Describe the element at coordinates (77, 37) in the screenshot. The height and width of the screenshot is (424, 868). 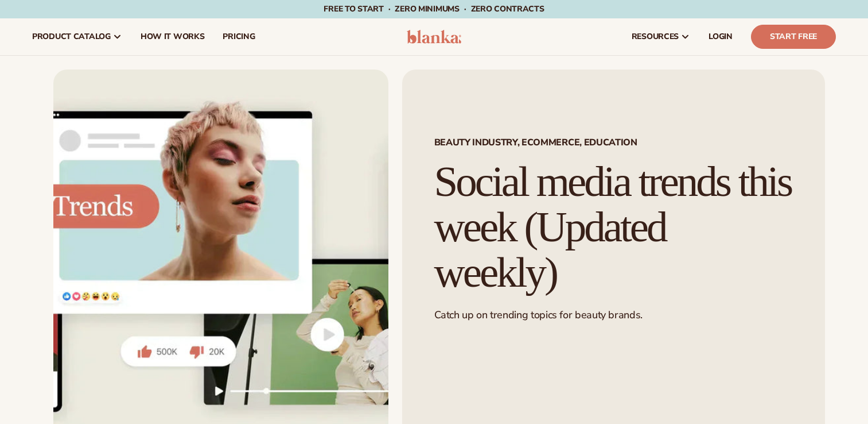
I see `a: product catalog` at that location.